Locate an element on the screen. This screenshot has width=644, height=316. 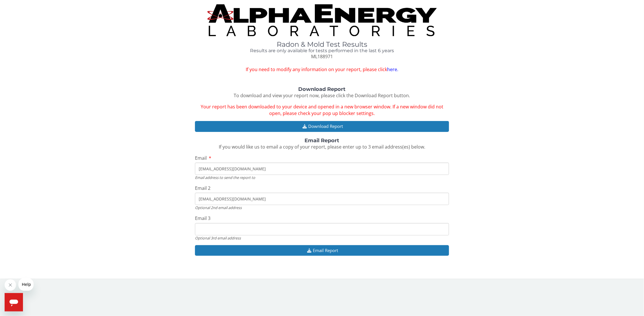
span: Email 2 is located at coordinates (203, 189).